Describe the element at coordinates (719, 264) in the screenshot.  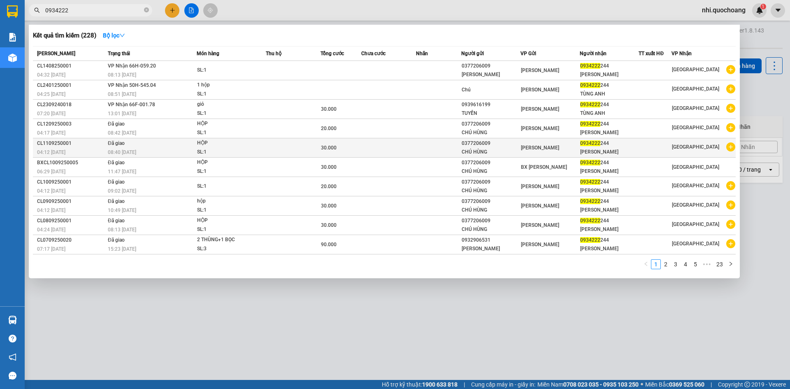
I see `li: 23` at that location.